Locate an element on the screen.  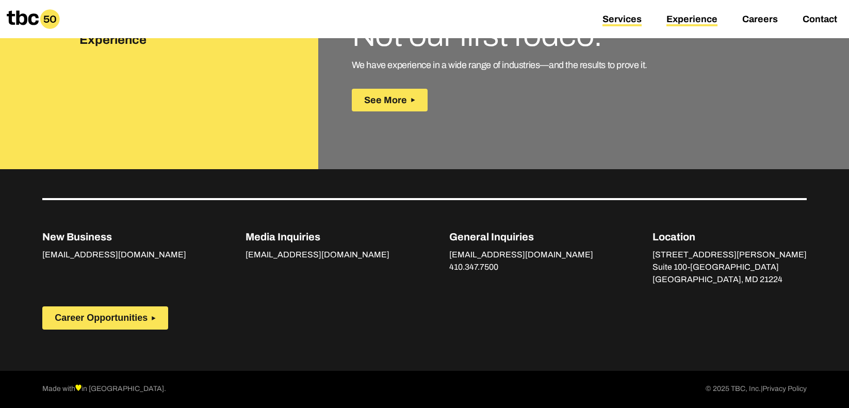
p: Location is located at coordinates (730, 237).